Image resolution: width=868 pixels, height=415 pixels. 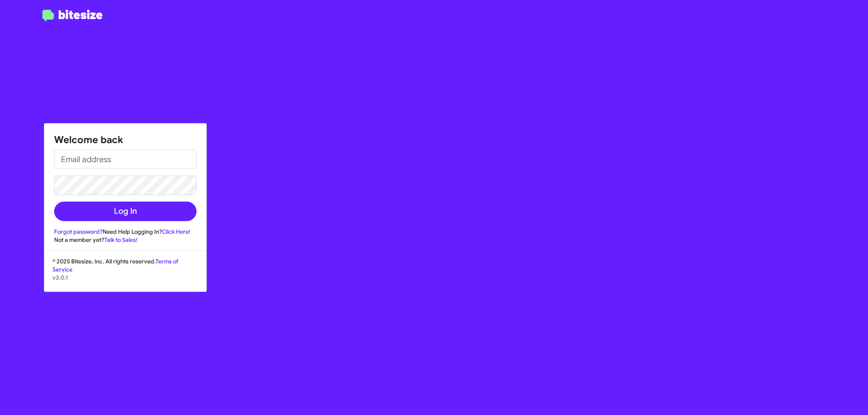 I want to click on div: © 2025 Bitesize, Inc. All rights reserved., so click(x=126, y=275).